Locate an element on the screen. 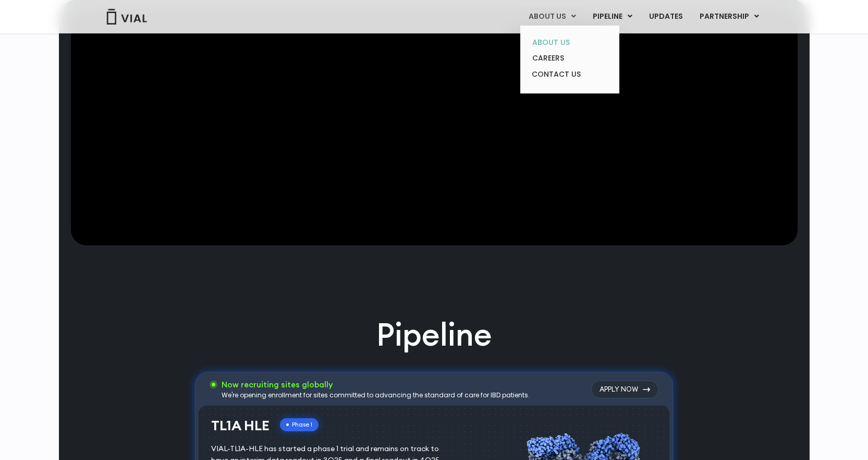 The width and height of the screenshot is (868, 460). div: We're opening enrollment for sites committed to advancing the standard of care for IBD patients. is located at coordinates (375, 395).